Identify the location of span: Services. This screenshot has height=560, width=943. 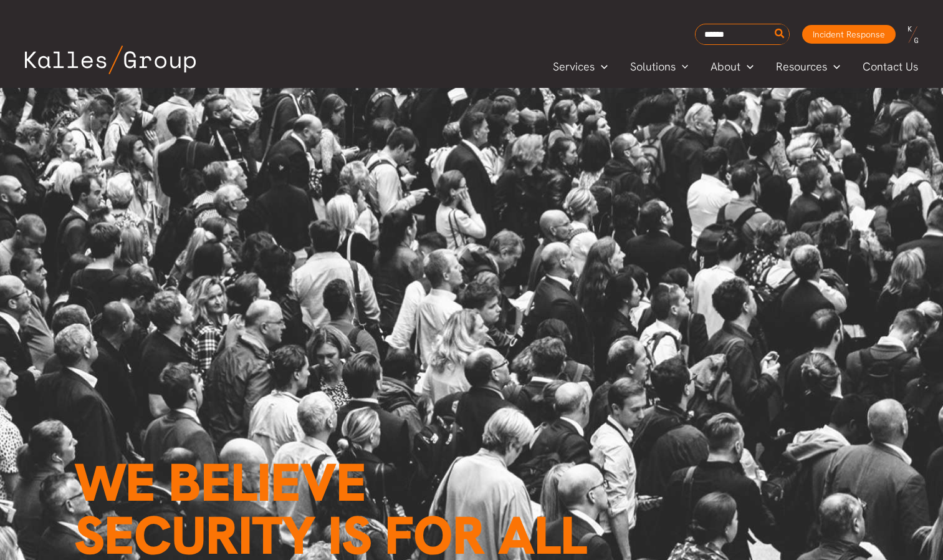
(573, 67).